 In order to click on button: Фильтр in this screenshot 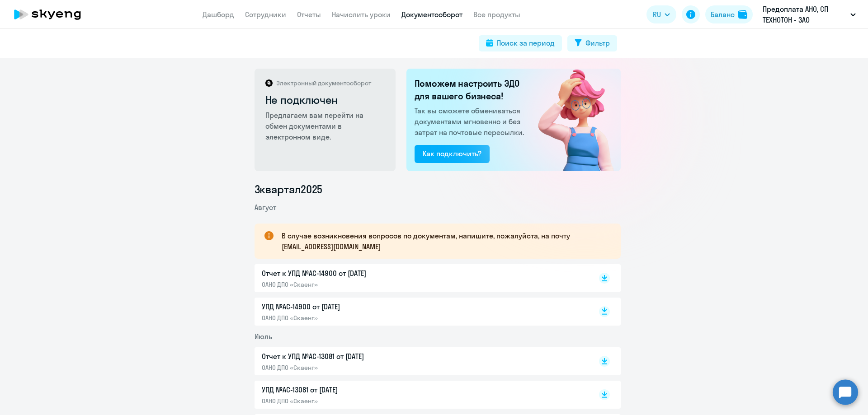, I will do `click(592, 43)`.